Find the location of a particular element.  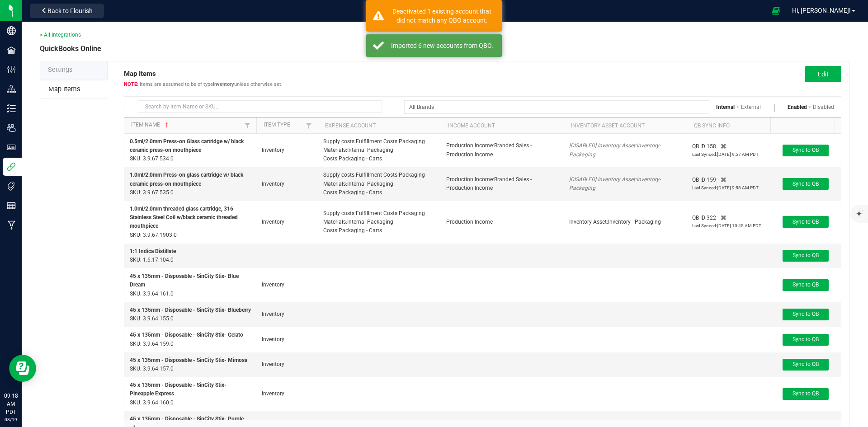

p: SKU: 1.6.17.104.0 is located at coordinates (191, 260).